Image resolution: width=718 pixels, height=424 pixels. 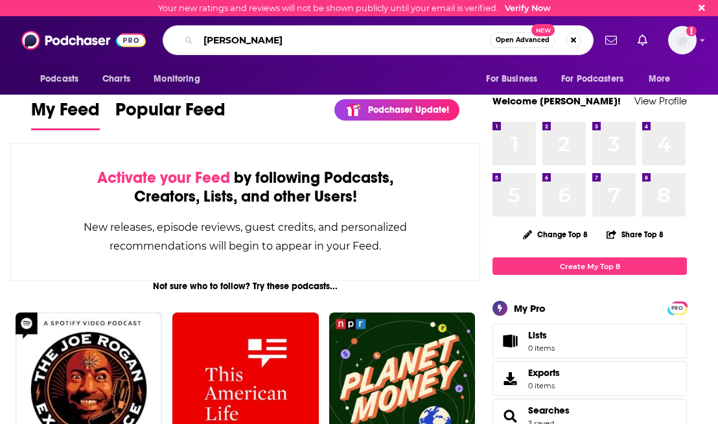 What do you see at coordinates (555, 234) in the screenshot?
I see `button: Change Top 8` at bounding box center [555, 234].